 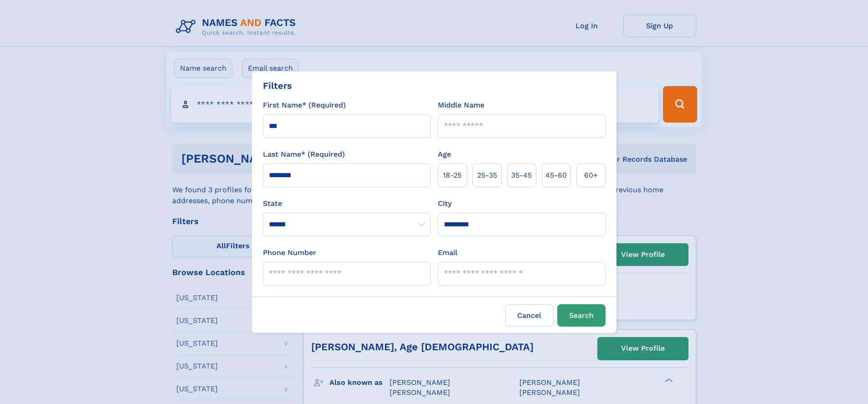 What do you see at coordinates (461, 105) in the screenshot?
I see `label: Middle Name` at bounding box center [461, 105].